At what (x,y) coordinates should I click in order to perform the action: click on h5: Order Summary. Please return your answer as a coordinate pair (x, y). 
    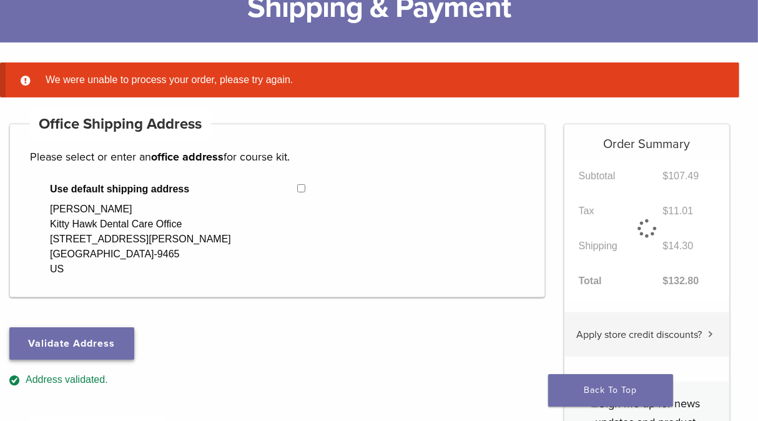
    Looking at the image, I should click on (647, 138).